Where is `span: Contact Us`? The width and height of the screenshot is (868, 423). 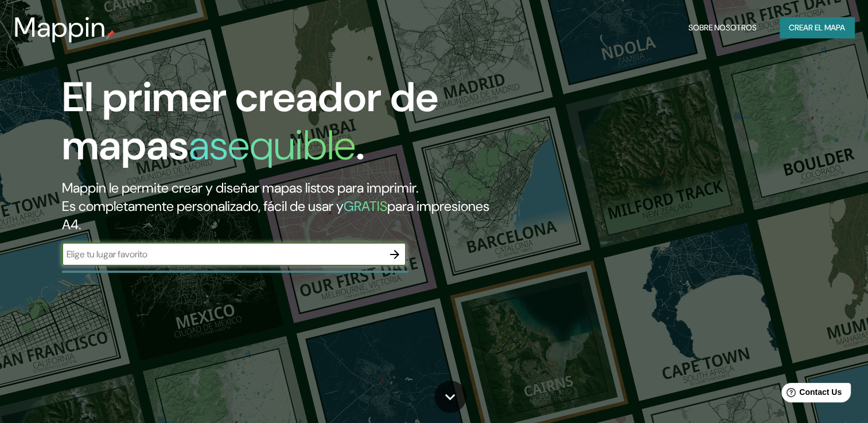 span: Contact Us is located at coordinates (55, 13).